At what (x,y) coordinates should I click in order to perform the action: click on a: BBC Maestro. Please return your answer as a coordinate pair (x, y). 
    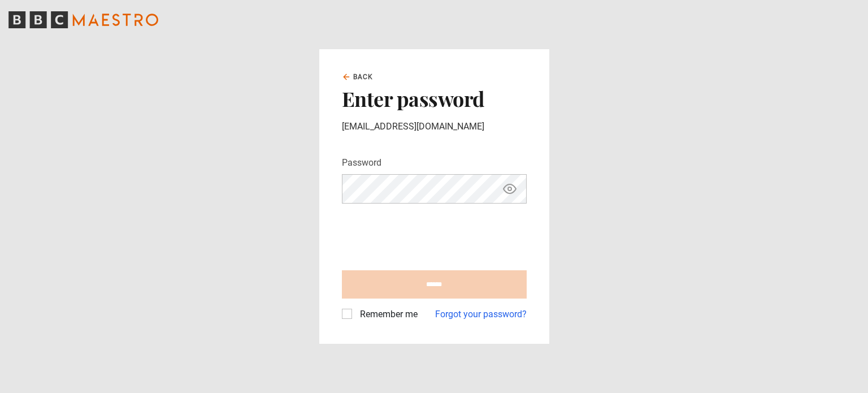
    Looking at the image, I should click on (83, 20).